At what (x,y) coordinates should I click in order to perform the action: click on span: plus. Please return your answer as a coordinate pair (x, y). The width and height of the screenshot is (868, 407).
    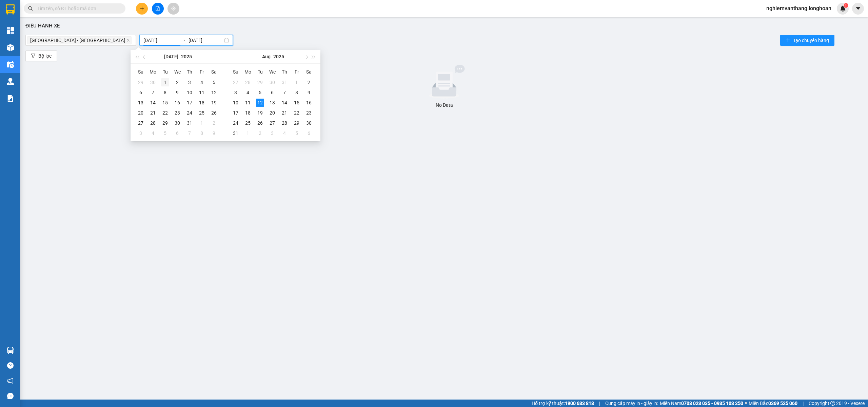
    Looking at the image, I should click on (142, 8).